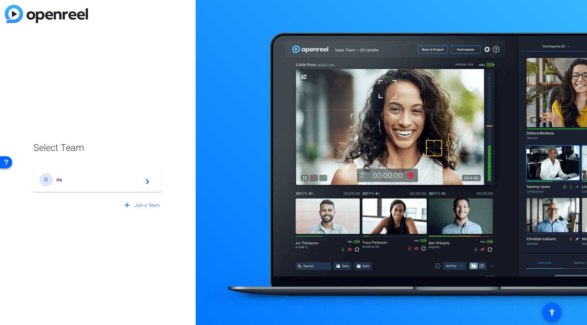  Describe the element at coordinates (141, 206) in the screenshot. I see `button: Join a Team` at that location.